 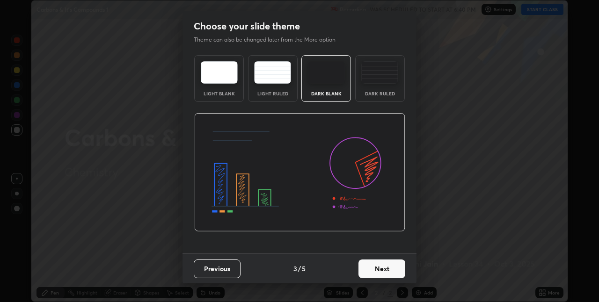 What do you see at coordinates (219, 73) in the screenshot?
I see `img: lightTheme.e5ed3b09.svg` at bounding box center [219, 73].